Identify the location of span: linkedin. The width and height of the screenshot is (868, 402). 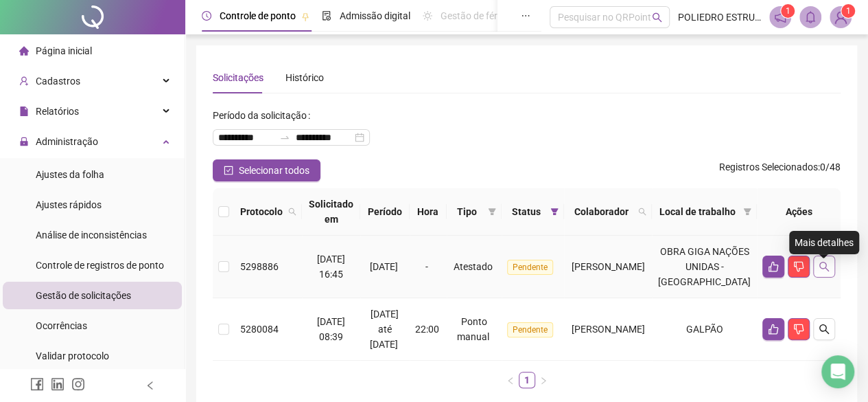
(58, 384).